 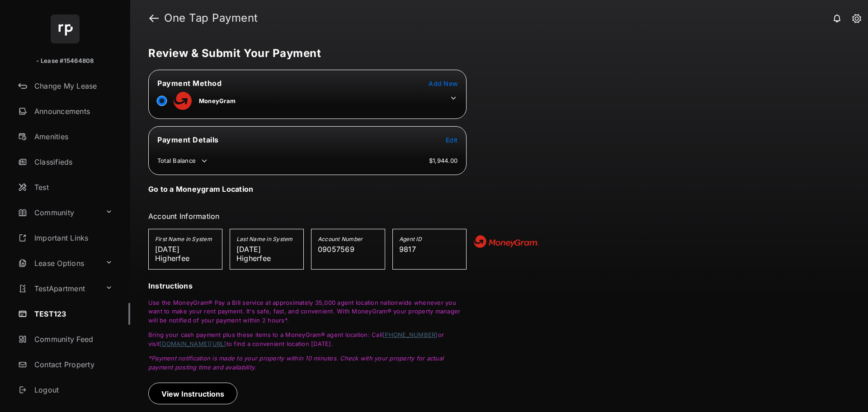 I want to click on a: TEST123, so click(x=72, y=314).